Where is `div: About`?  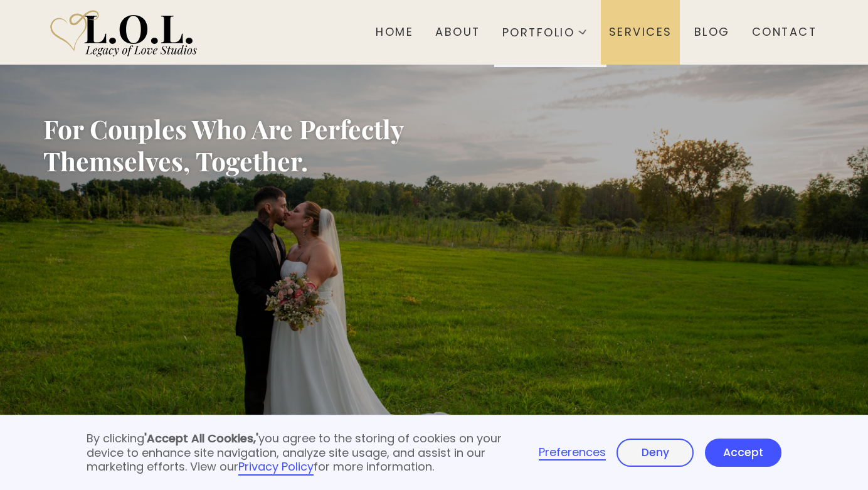 div: About is located at coordinates (457, 32).